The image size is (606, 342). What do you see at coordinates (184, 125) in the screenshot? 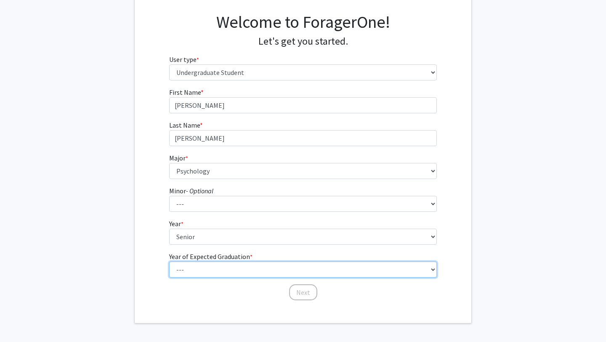
I see `span: Last Name` at bounding box center [184, 125].